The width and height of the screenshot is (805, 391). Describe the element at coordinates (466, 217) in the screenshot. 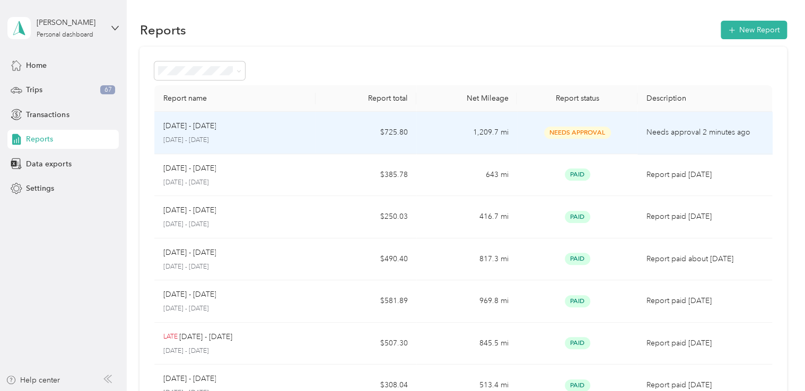

I see `td: 416.7 mi` at that location.